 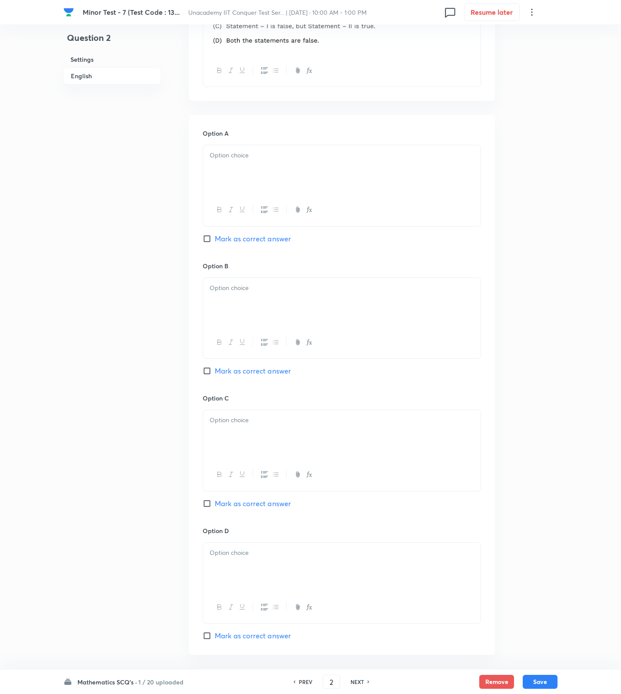 I want to click on h6: Settings, so click(x=112, y=59).